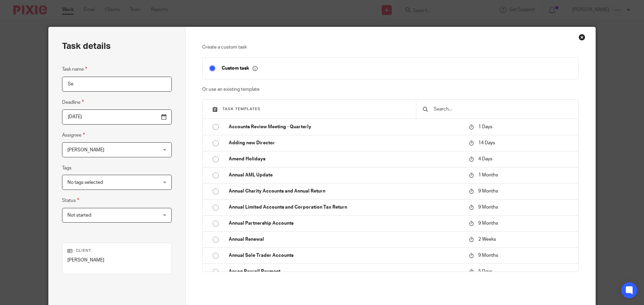 The width and height of the screenshot is (644, 305). I want to click on span: 1 Days, so click(485, 127).